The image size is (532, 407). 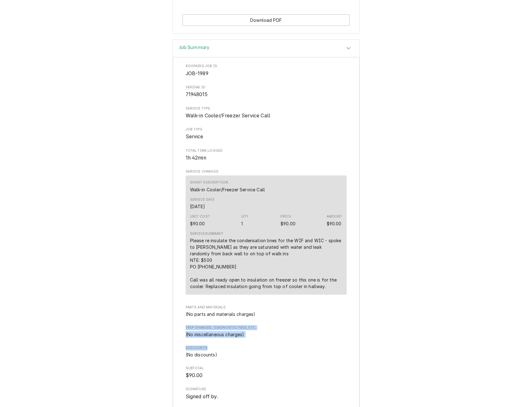 I want to click on span: Service Charges, so click(x=266, y=171).